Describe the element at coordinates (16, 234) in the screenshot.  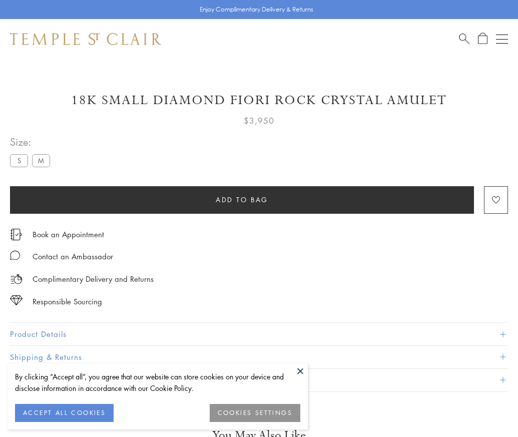
I see `img: icon_appointment.svg` at that location.